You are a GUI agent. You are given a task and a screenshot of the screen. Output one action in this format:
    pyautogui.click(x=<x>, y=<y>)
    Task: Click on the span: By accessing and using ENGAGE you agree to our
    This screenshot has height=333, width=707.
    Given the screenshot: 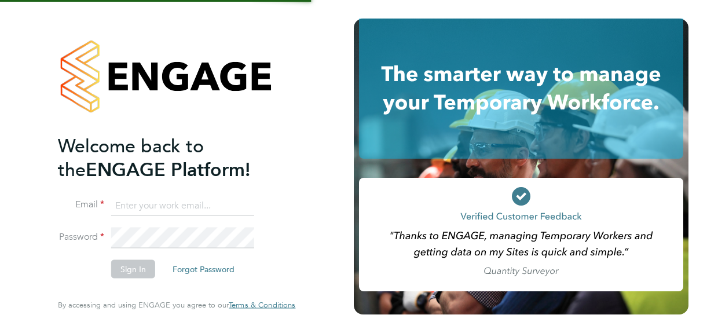 What is the action you would take?
    pyautogui.click(x=177, y=305)
    